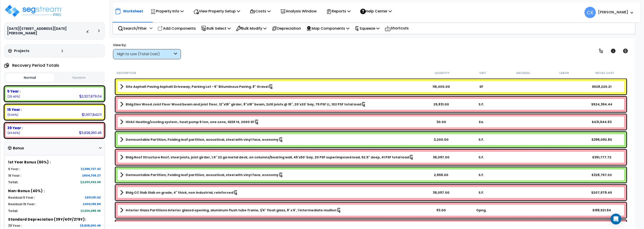 This screenshot has height=229, width=644. Describe the element at coordinates (441, 122) in the screenshot. I see `div: 30.00` at that location.